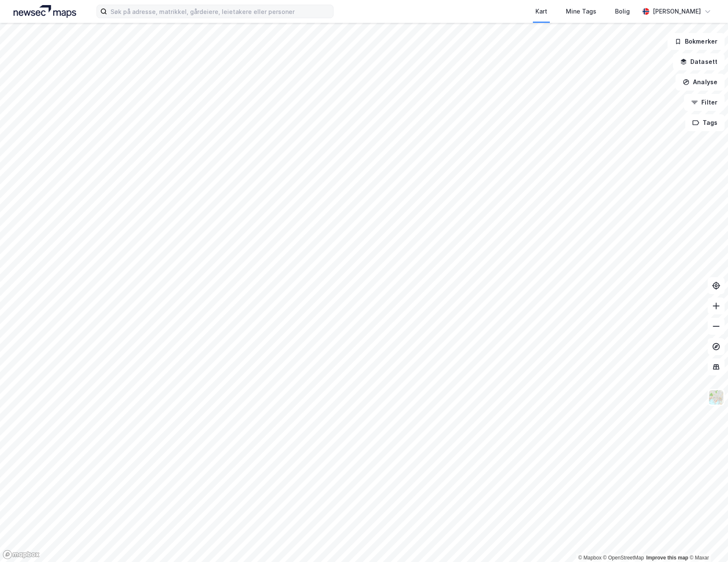 This screenshot has height=562, width=728. I want to click on div: Kart, so click(541, 11).